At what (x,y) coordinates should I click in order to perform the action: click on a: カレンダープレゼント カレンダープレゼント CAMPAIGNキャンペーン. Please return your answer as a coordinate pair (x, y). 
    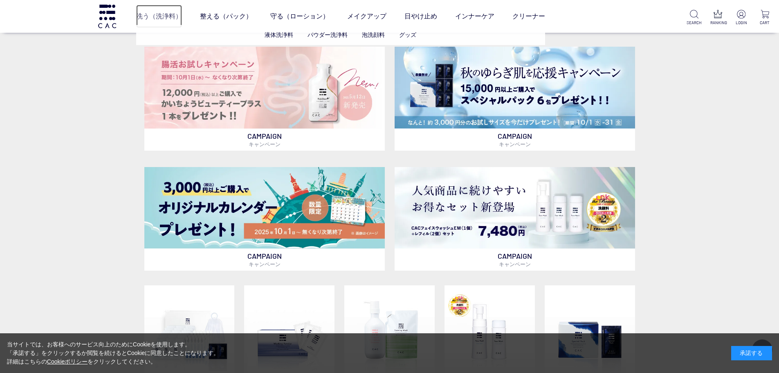
    Looking at the image, I should click on (265, 218).